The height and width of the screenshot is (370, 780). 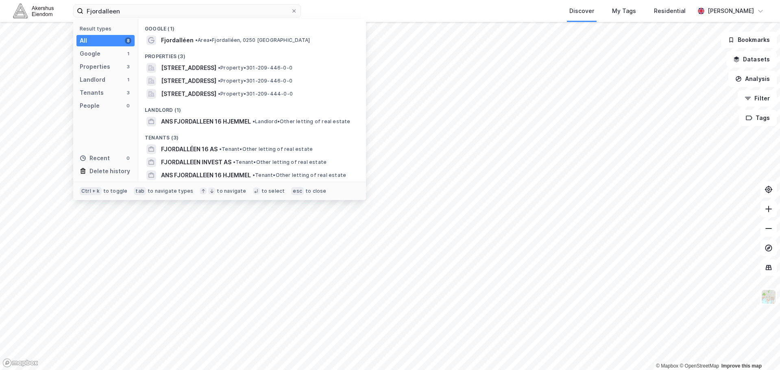 I want to click on div: to navigate, so click(x=231, y=191).